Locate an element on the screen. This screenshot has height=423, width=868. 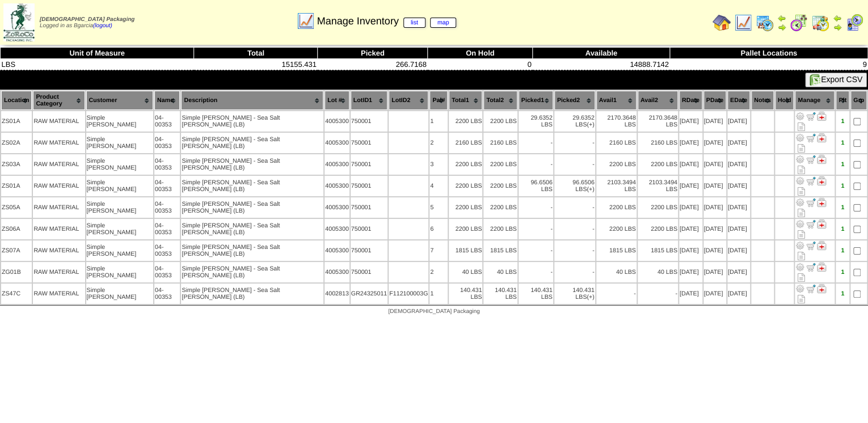
th: Unit of Measure is located at coordinates (97, 53).